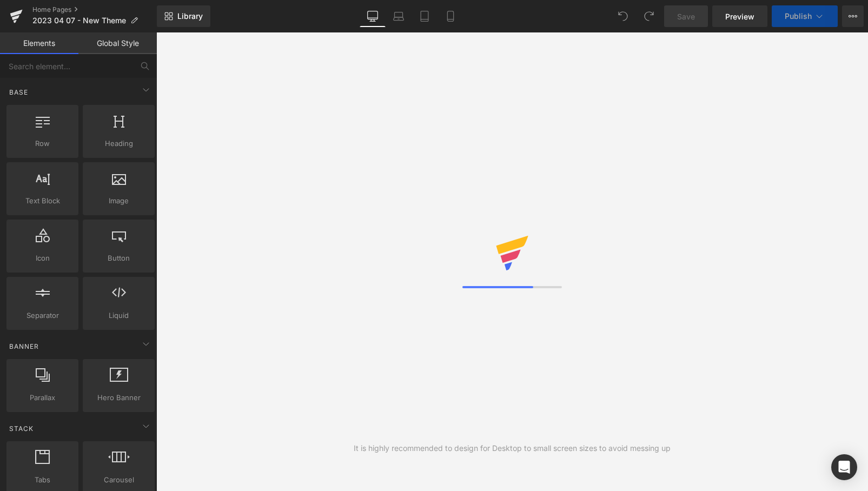 The image size is (868, 491). Describe the element at coordinates (512, 448) in the screenshot. I see `div: It is highly recommended to design for Desktop to small screen sizes to avoid messing up` at that location.